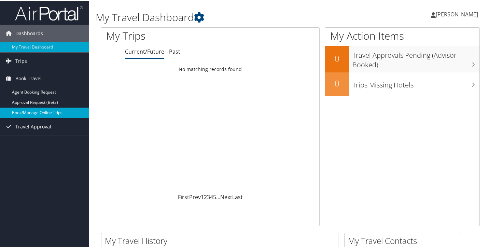 The width and height of the screenshot is (489, 248). Describe the element at coordinates (29, 33) in the screenshot. I see `span: Dashboards` at that location.